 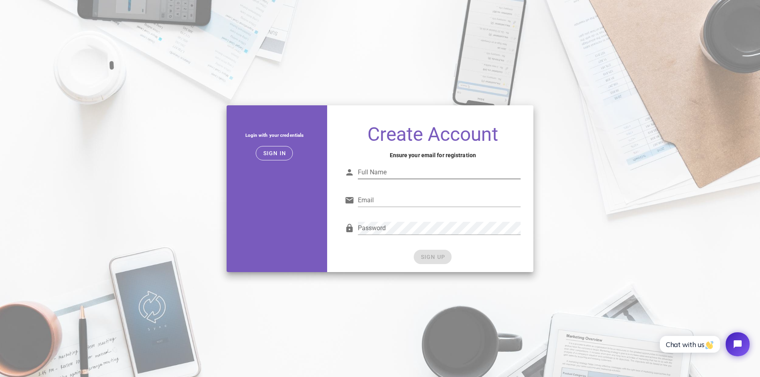 What do you see at coordinates (433, 135) in the screenshot?
I see `h1: Create Account` at bounding box center [433, 135].